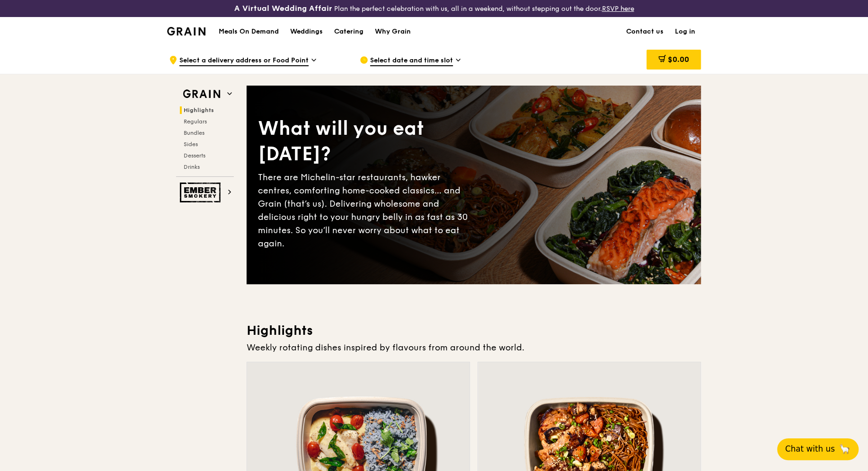  I want to click on div: Catering, so click(349, 32).